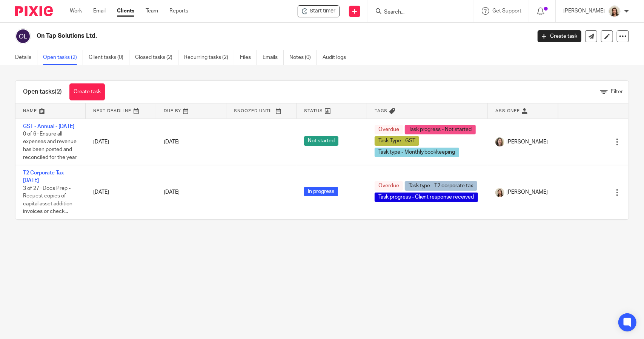 The width and height of the screenshot is (644, 339). What do you see at coordinates (617, 91) in the screenshot?
I see `span: Filter` at bounding box center [617, 91].